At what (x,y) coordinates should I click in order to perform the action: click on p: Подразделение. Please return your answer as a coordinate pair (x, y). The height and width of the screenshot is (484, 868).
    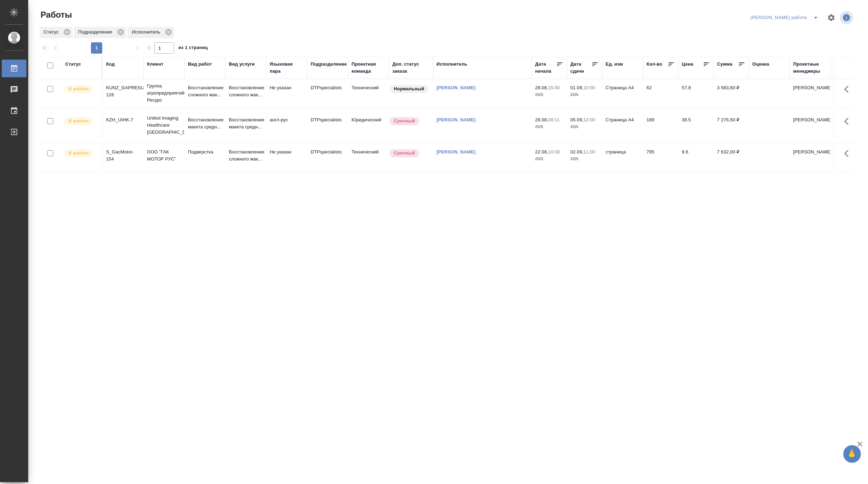
    Looking at the image, I should click on (96, 32).